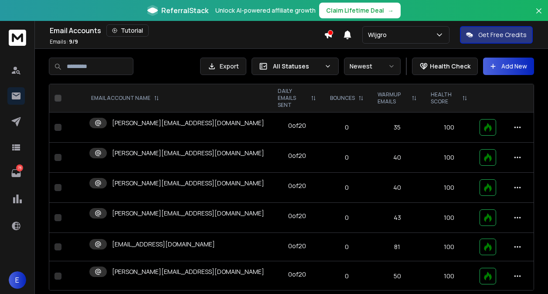 The width and height of the screenshot is (548, 294). What do you see at coordinates (496, 35) in the screenshot?
I see `button: Get Free Credits` at bounding box center [496, 35].